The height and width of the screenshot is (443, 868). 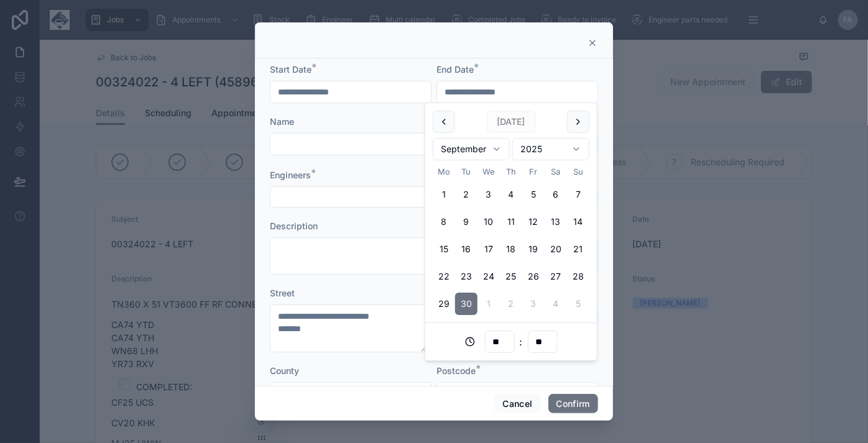 What do you see at coordinates (434, 197) in the screenshot?
I see `button: Select Button` at bounding box center [434, 197].